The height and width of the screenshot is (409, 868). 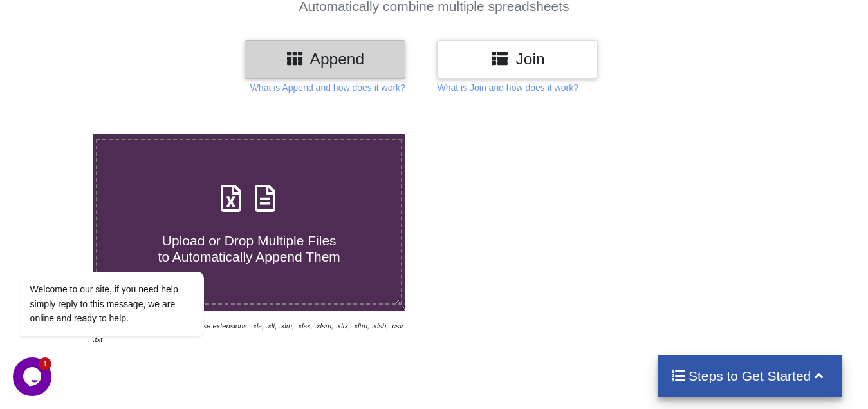 What do you see at coordinates (327, 87) in the screenshot?
I see `p: What is Append and how does it work?` at bounding box center [327, 87].